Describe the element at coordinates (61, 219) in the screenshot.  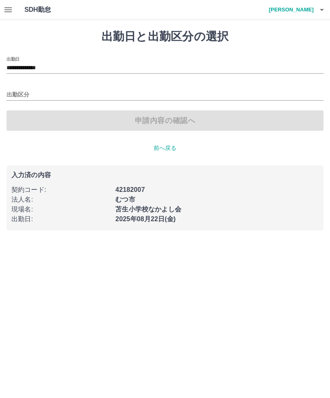
I see `p: 出勤日 :` at that location.